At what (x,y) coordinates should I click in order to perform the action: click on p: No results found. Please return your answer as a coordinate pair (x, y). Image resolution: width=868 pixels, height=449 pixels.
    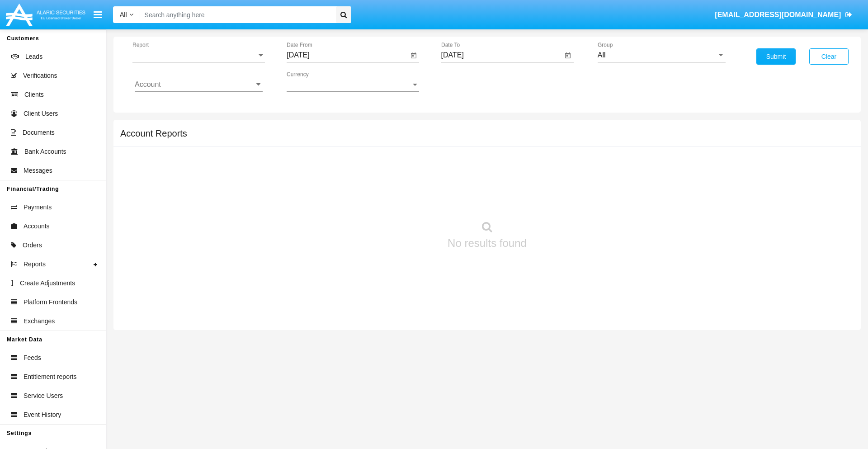
    Looking at the image, I should click on (487, 243).